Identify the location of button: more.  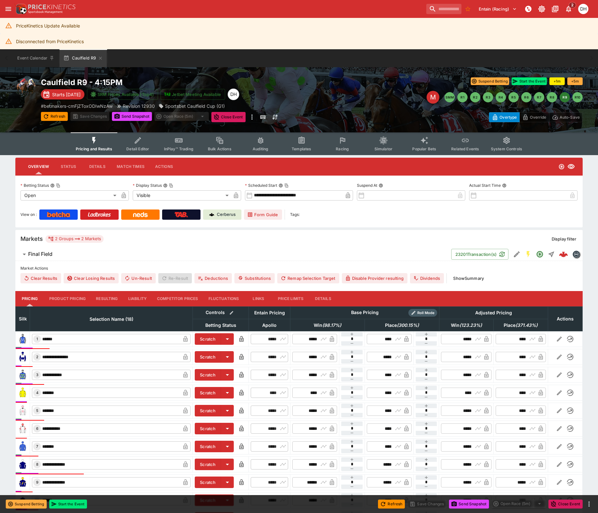
(252, 117).